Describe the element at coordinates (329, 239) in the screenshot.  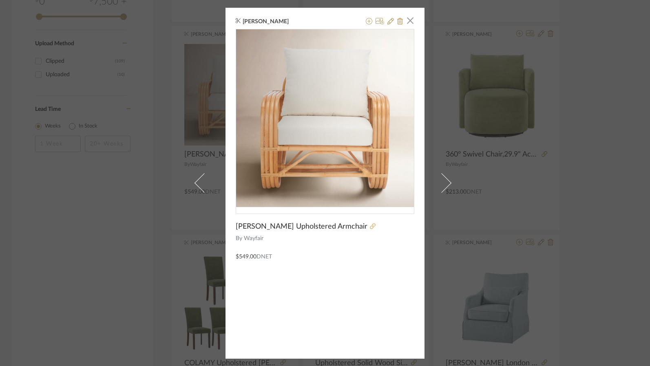
I see `span: Wayfair` at that location.